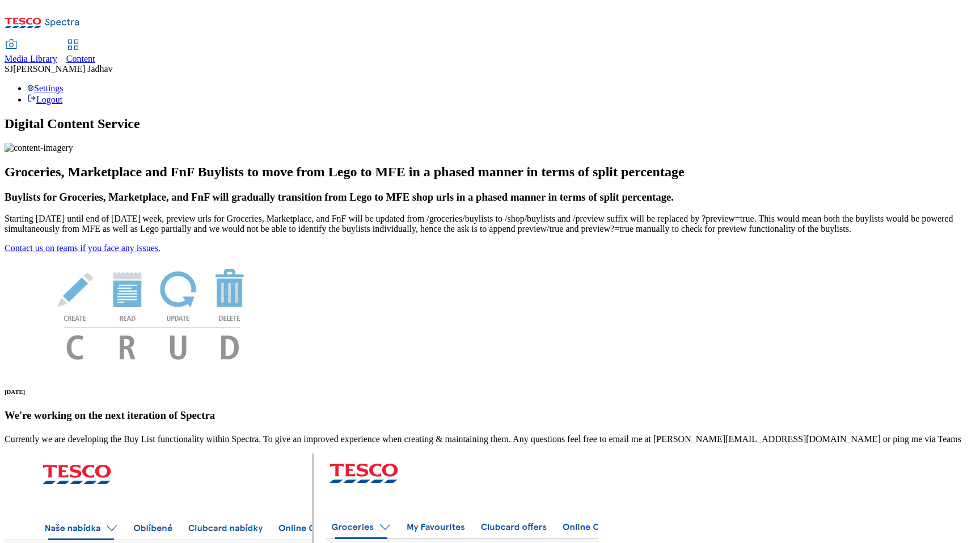 This screenshot has height=543, width=980. I want to click on img: News Image, so click(152, 313).